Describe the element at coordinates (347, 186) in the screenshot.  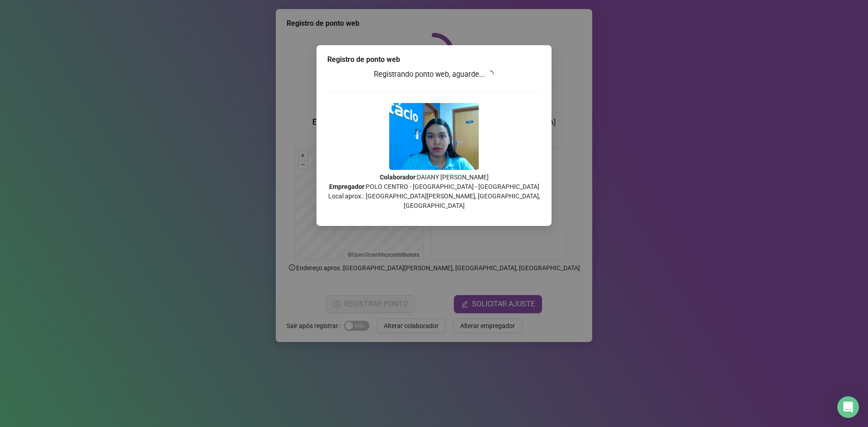
I see `strong: Empregador` at that location.